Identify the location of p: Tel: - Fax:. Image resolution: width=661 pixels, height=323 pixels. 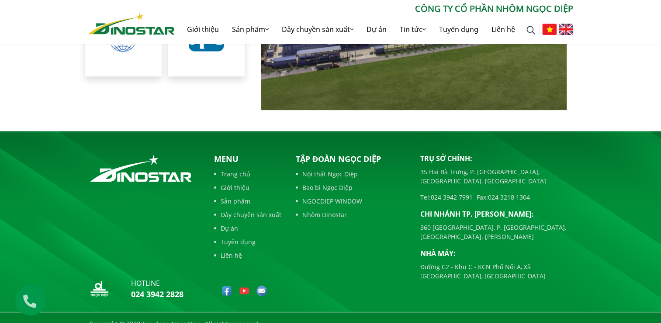
(497, 197).